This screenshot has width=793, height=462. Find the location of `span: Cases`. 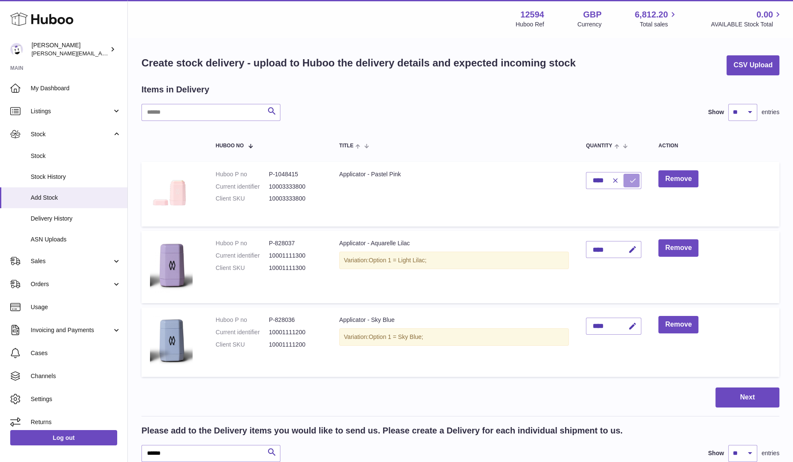

span: Cases is located at coordinates (76, 353).